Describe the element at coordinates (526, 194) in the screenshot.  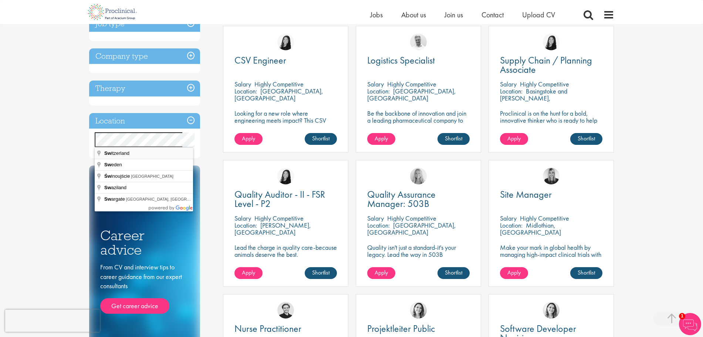
I see `span: Site Manager` at that location.